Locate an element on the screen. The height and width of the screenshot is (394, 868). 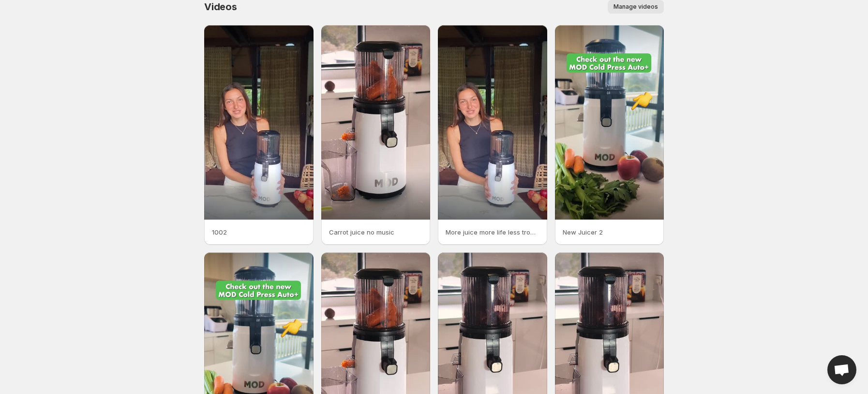
p: Carrot juice no music is located at coordinates (376, 232).